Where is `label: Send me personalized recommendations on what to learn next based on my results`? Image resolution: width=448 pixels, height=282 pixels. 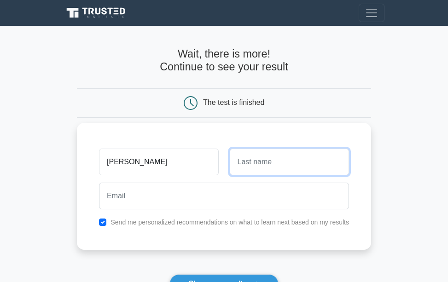
label: Send me personalized recommendations on what to learn next based on my results is located at coordinates (230, 222).